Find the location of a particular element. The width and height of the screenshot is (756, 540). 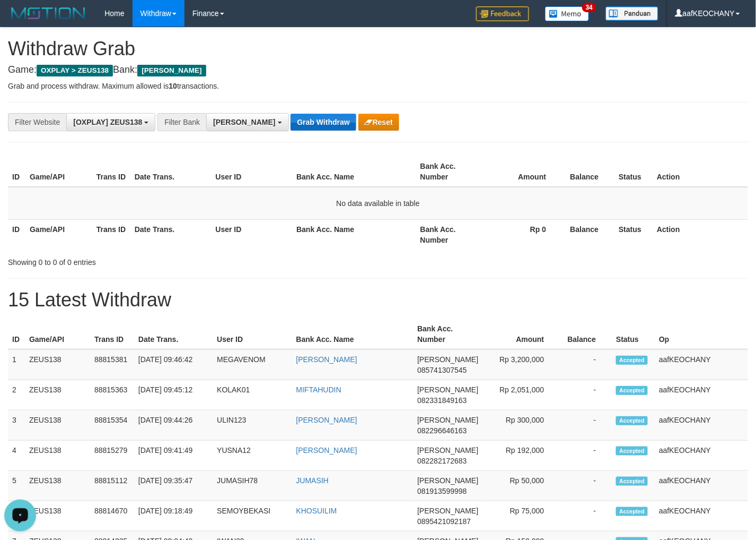

td: Rp 300,000 is located at coordinates (521, 425).